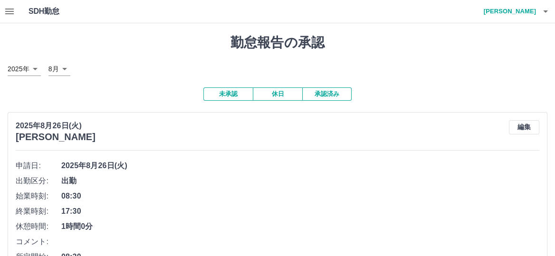  Describe the element at coordinates (38, 181) in the screenshot. I see `span: 出勤区分:` at that location.